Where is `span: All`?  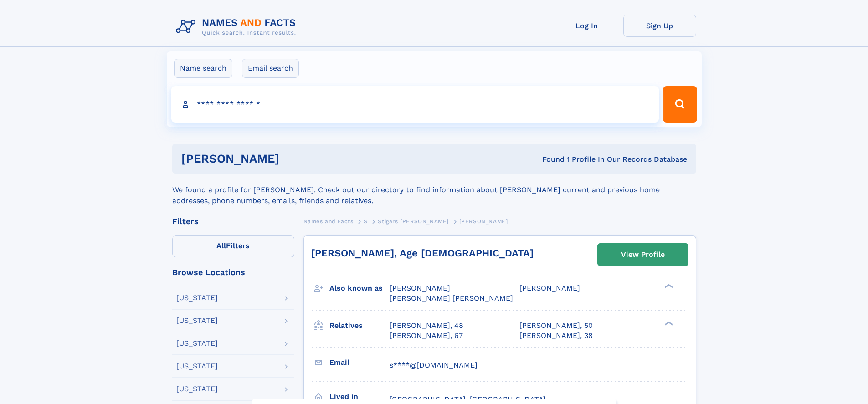 span: All is located at coordinates (221, 245).